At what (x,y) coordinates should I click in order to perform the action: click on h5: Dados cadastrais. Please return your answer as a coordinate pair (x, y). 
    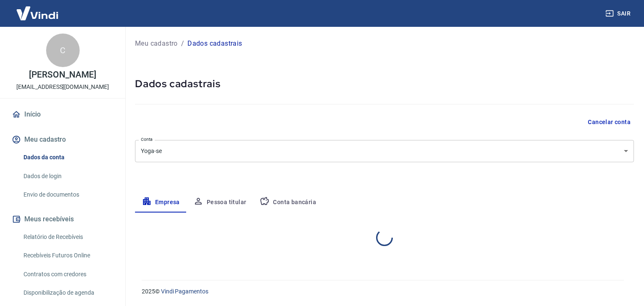
    Looking at the image, I should click on (385, 84).